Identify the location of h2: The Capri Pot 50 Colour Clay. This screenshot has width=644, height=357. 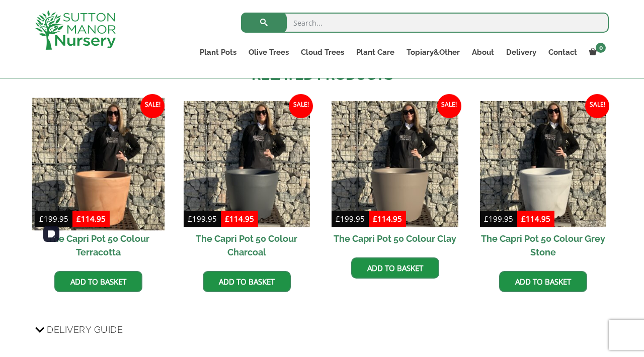
(395, 238).